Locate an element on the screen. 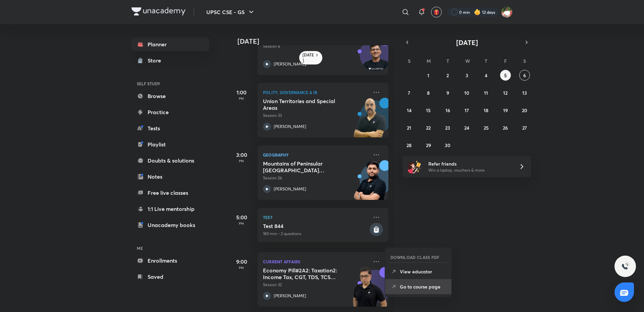  button: September 17, 2025 is located at coordinates (467, 110).